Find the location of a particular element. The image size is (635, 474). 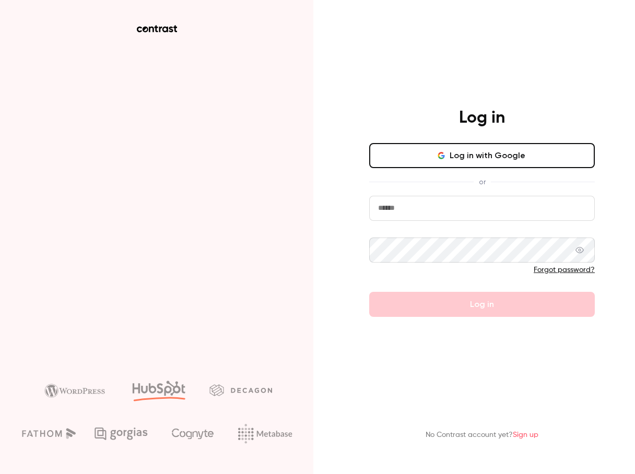

a: Forgot password? is located at coordinates (564, 270).